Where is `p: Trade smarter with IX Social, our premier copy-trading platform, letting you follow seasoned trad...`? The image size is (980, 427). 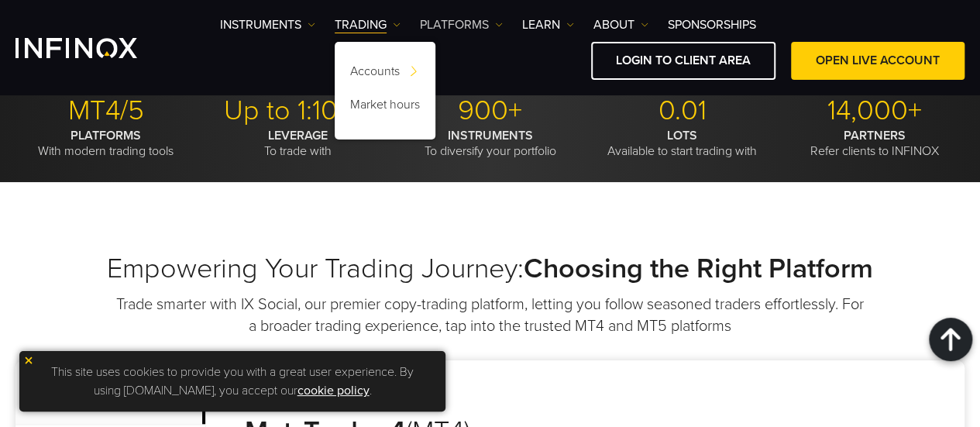 p: Trade smarter with IX Social, our premier copy-trading platform, letting you follow seasoned trad... is located at coordinates (490, 315).